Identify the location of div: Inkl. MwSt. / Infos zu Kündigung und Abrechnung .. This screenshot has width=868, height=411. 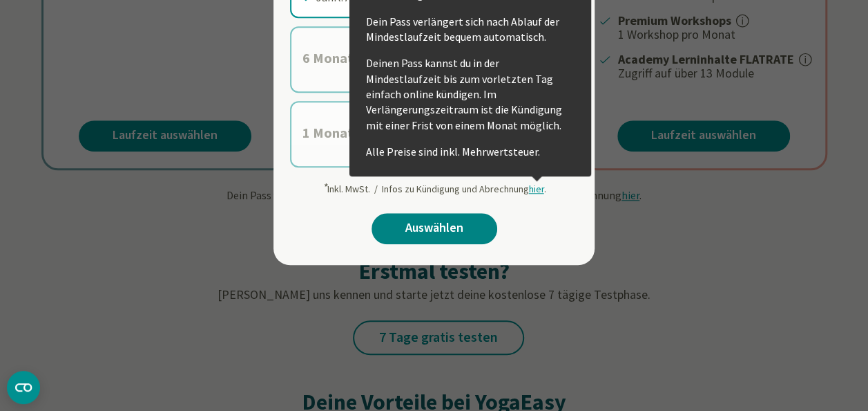
(435, 186).